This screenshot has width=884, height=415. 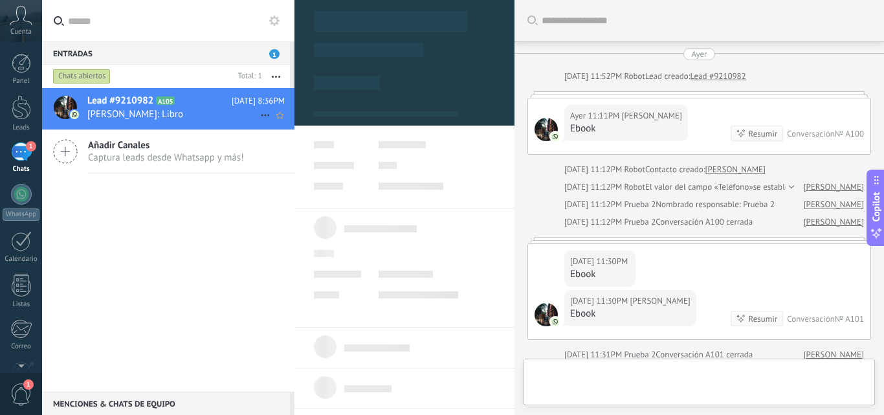 What do you see at coordinates (849, 318) in the screenshot?
I see `div: № A101` at bounding box center [849, 318].